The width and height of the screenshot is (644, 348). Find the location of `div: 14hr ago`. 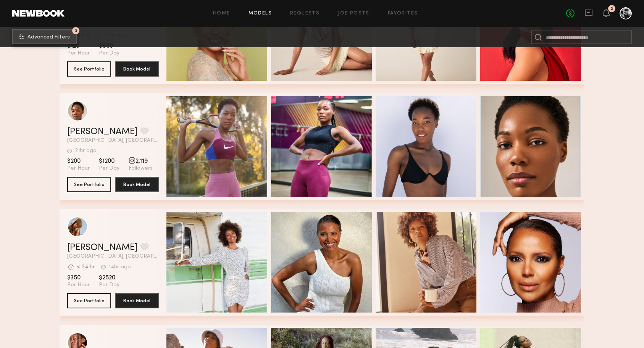

div: 14hr ago is located at coordinates (120, 267).